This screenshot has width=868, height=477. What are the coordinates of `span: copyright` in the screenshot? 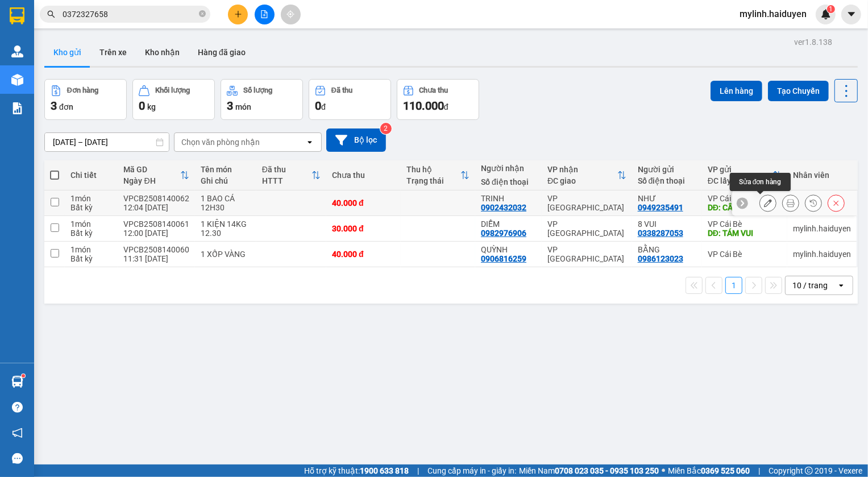 It's located at (809, 471).